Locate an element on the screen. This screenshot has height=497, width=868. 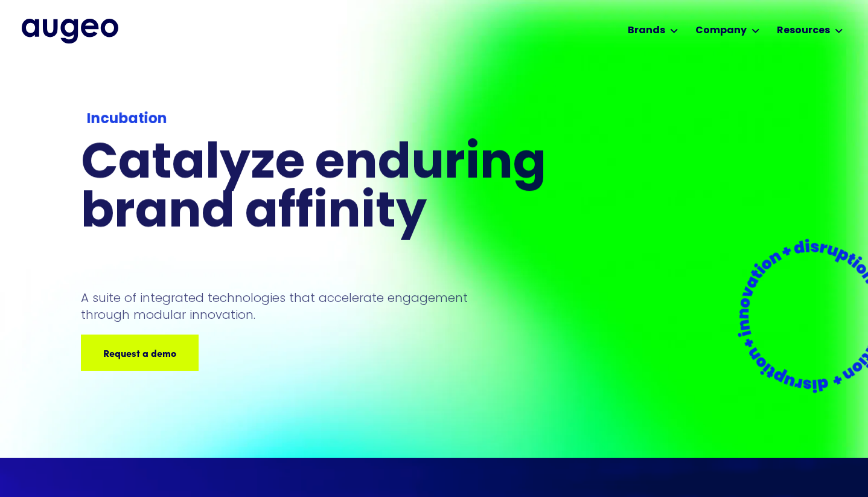
h1: Catalyze enduring brand affinity is located at coordinates (341, 190).